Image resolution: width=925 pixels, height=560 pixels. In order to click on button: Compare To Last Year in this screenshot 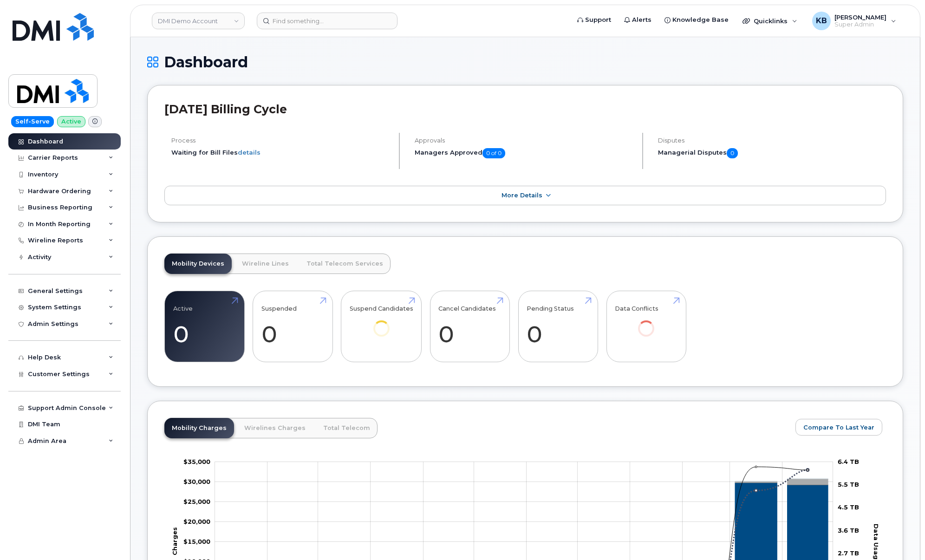, I will do `click(839, 427)`.